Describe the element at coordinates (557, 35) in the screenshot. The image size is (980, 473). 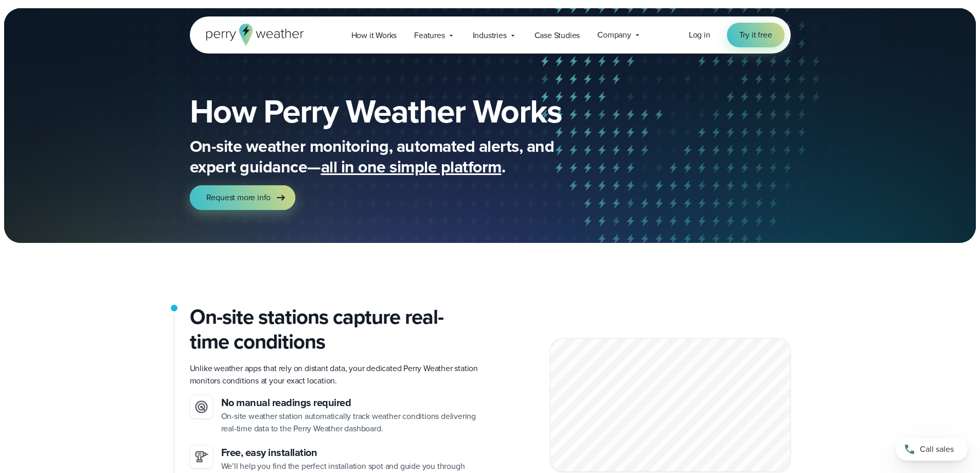
I see `span: Case Studies` at that location.